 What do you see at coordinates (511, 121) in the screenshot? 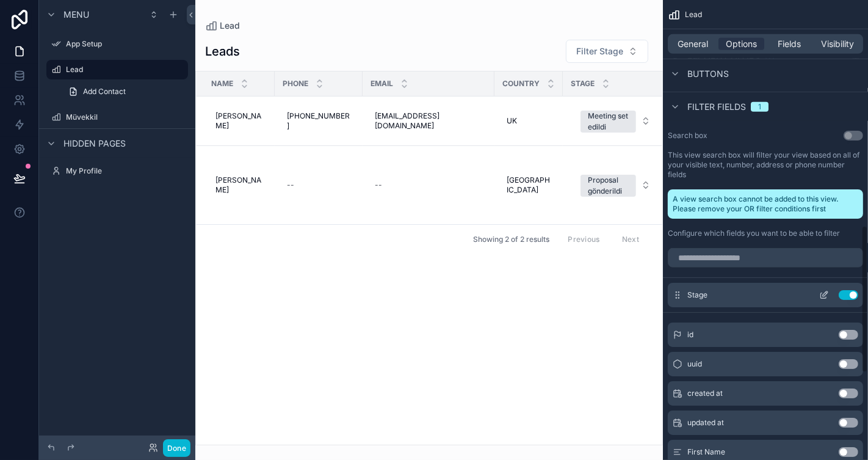
I see `span: UK` at bounding box center [511, 121].